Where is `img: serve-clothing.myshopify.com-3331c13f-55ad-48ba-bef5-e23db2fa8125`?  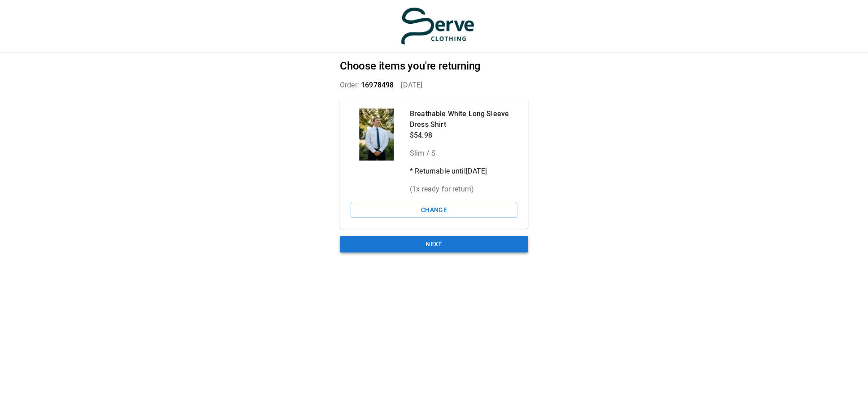 img: serve-clothing.myshopify.com-3331c13f-55ad-48ba-bef5-e23db2fa8125 is located at coordinates (437, 26).